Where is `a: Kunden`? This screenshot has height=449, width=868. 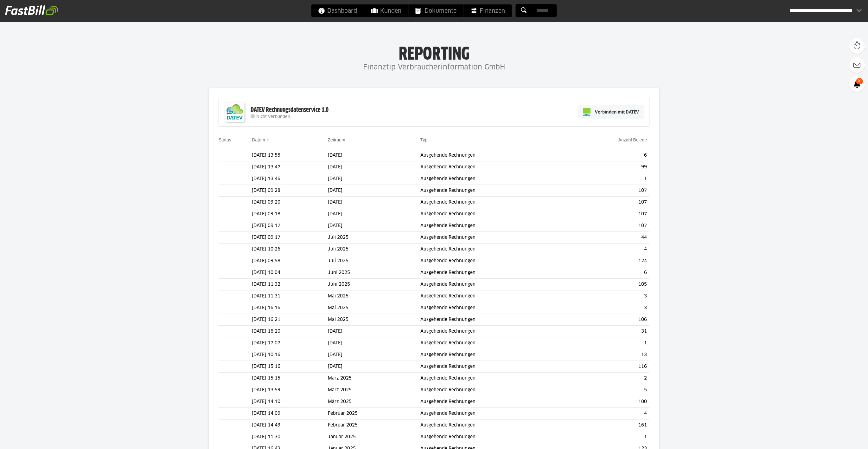
a: Kunden is located at coordinates (386, 11).